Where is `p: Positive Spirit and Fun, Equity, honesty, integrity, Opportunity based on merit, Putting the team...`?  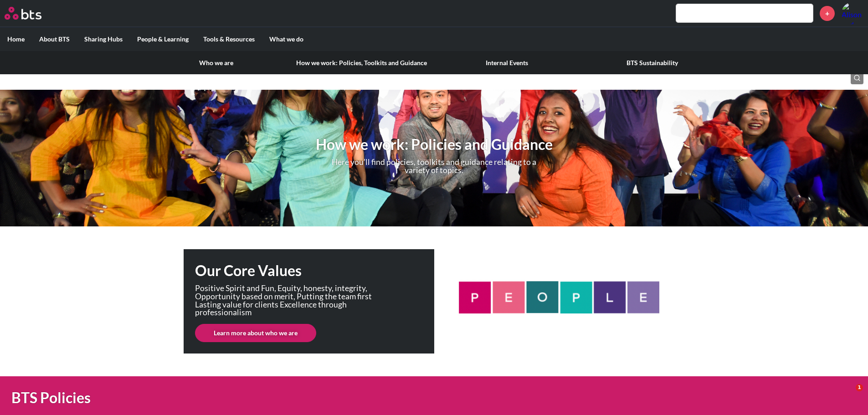
p: Positive Spirit and Fun, Equity, honesty, integrity, Opportunity based on merit, Putting the team... is located at coordinates (291, 300).